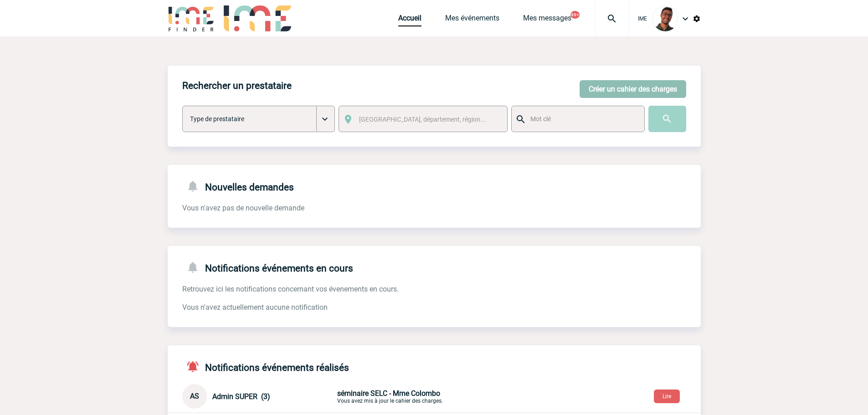 This screenshot has width=868, height=415. What do you see at coordinates (291, 289) in the screenshot?
I see `span: Retrouvez ici les notifications concernant vos évenements en cours.` at bounding box center [291, 289].